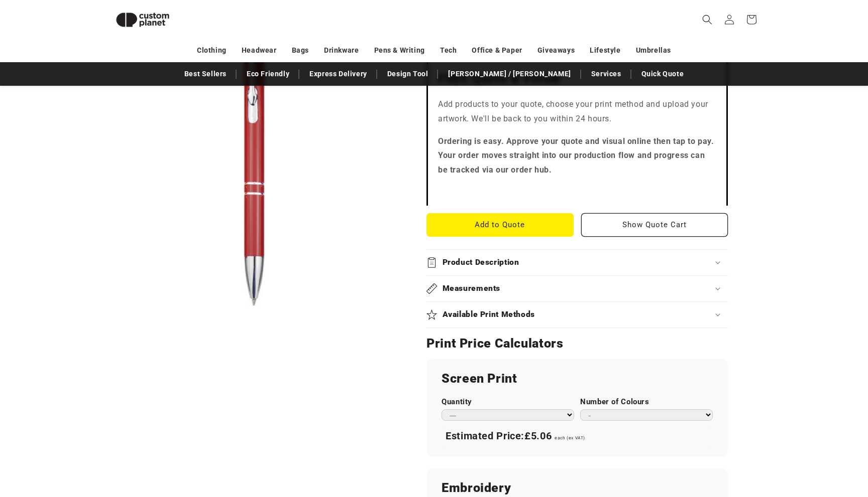  Describe the element at coordinates (577, 288) in the screenshot. I see `summary: Measurements` at that location.